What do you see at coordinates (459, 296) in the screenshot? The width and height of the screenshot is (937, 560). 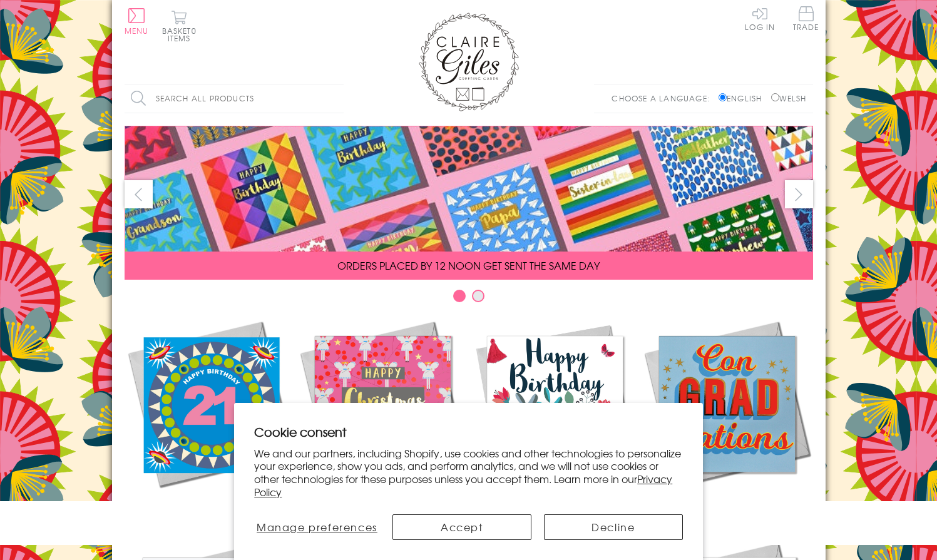 I see `button: Carousel Page 1 (Current Slide)` at bounding box center [459, 296].